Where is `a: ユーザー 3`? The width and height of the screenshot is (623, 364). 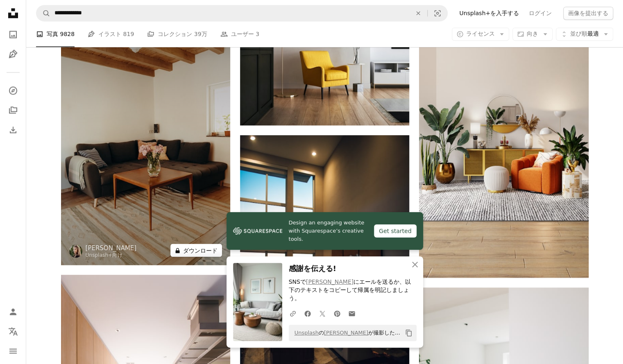 a: ユーザー 3 is located at coordinates (240, 34).